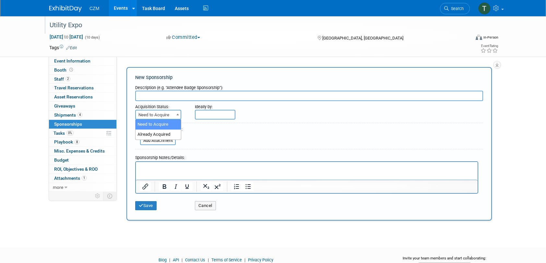  What do you see at coordinates (74, 88) in the screenshot?
I see `span: Travel Reservations` at bounding box center [74, 88].